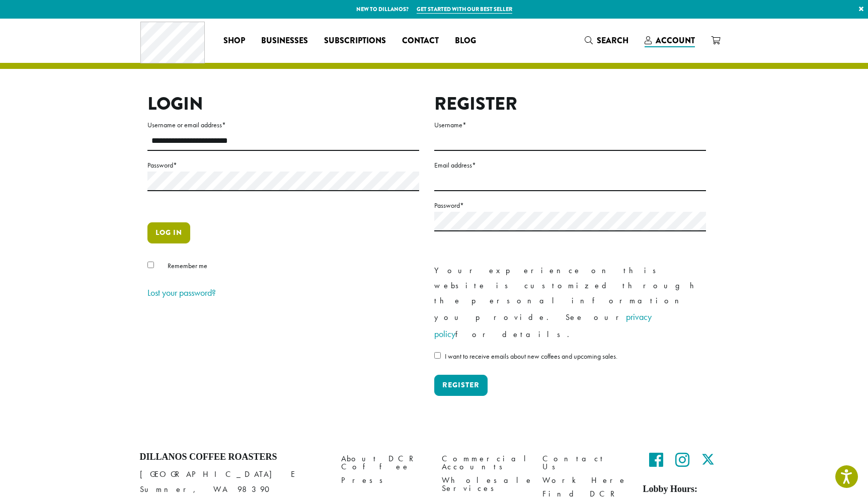 This screenshot has width=868, height=498. What do you see at coordinates (570, 104) in the screenshot?
I see `h2: Register` at bounding box center [570, 104].